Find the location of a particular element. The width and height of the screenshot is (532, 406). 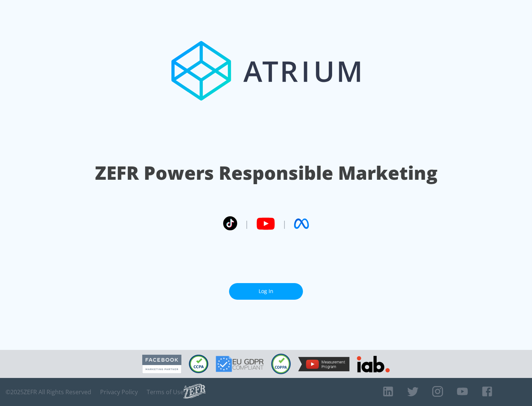

img: Facebook Marketing Partner is located at coordinates (162, 364).